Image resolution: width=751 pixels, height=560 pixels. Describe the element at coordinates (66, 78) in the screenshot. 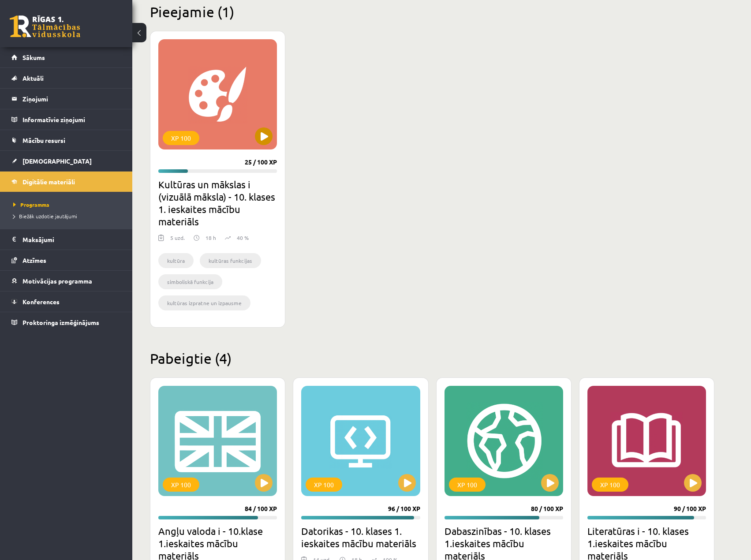

I see `a: Aktuāli` at that location.